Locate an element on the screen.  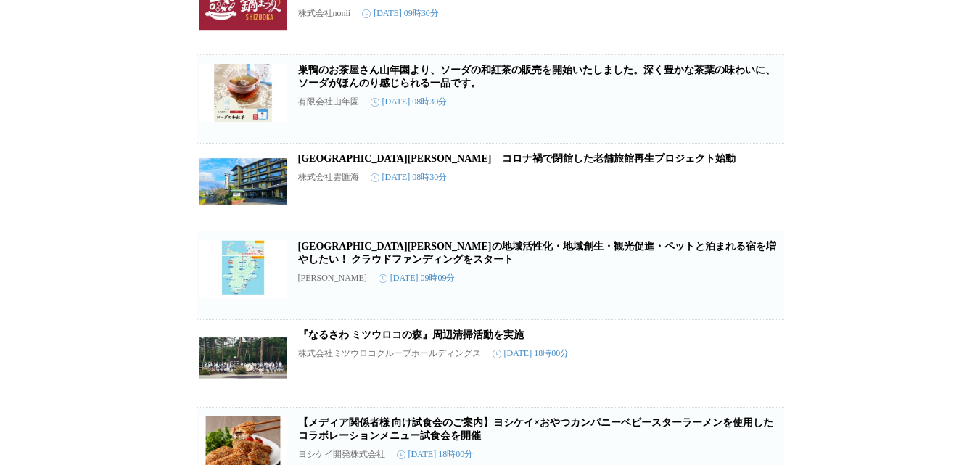
a: 【メディア関係者様 向け試食会のご案内】ヨシケイ×おやつカンパニーベビースターラーメンを使用したコラボレーションメニュー試食会を開催 is located at coordinates (535, 429).